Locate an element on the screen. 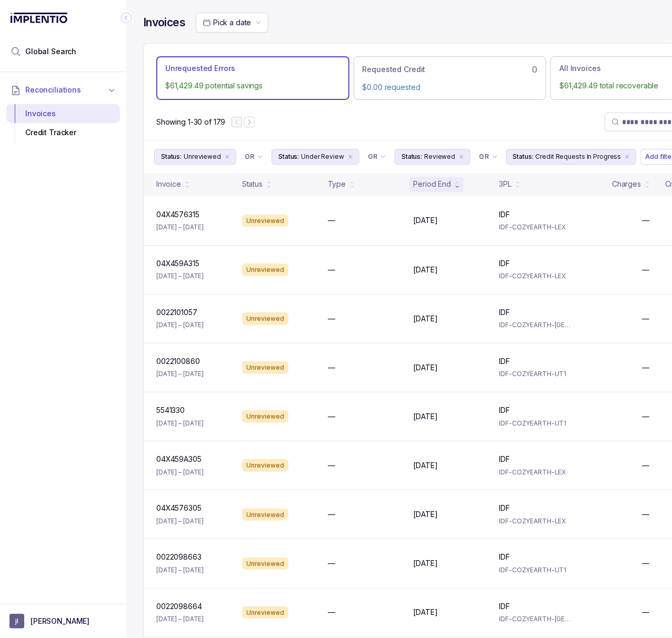  span: Pick a date is located at coordinates (232, 22).